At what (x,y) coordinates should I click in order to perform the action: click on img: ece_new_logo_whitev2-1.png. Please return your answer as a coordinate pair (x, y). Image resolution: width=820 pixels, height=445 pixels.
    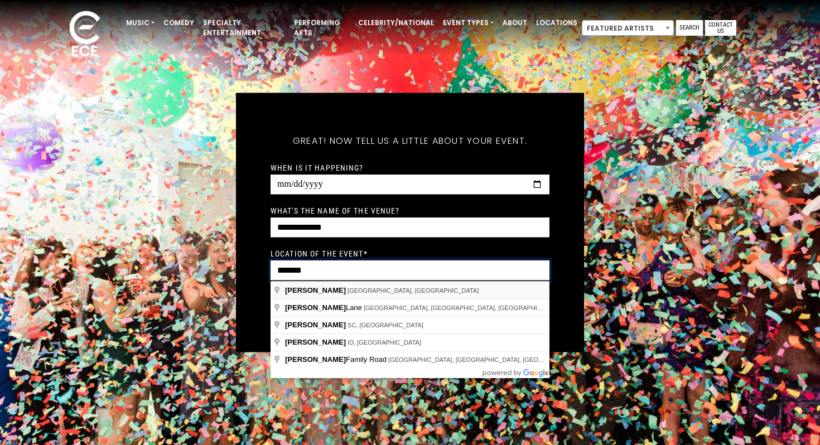
    Looking at the image, I should click on (85, 35).